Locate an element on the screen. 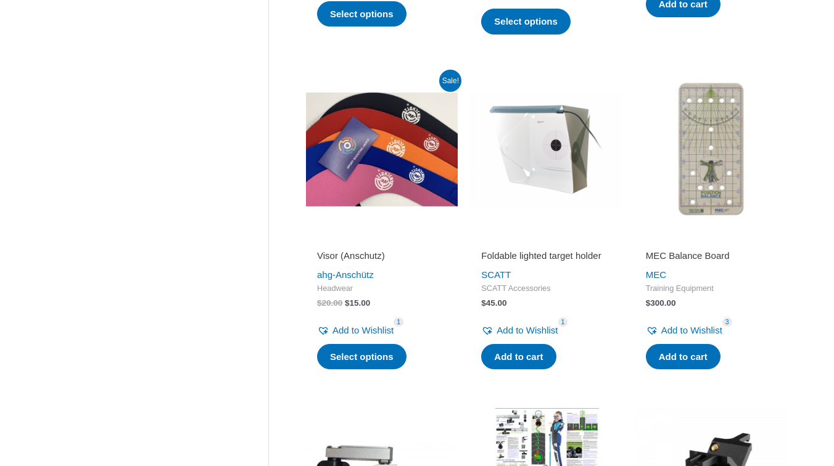 The width and height of the screenshot is (834, 466). a: Select options for “Visor (Sauer)” is located at coordinates (525, 22).